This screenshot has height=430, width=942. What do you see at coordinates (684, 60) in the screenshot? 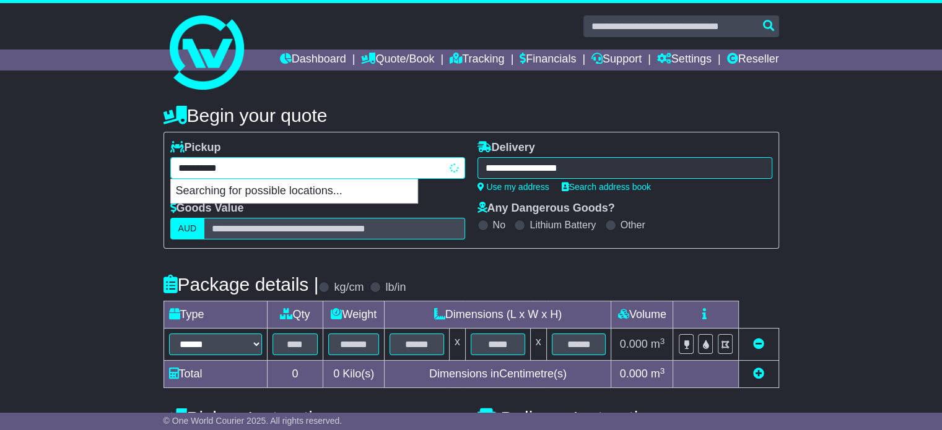
I see `a: Settings` at bounding box center [684, 60].